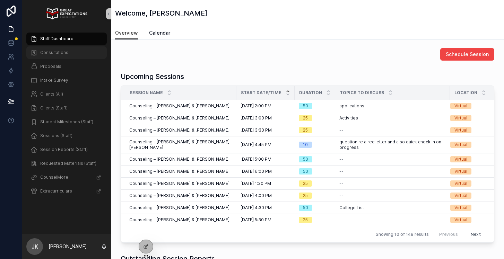 This screenshot has width=504, height=259. What do you see at coordinates (362, 93) in the screenshot?
I see `span: Topics to discuss` at bounding box center [362, 93].